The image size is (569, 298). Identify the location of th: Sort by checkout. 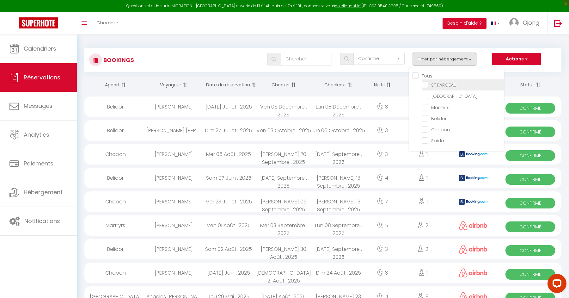
(339, 85).